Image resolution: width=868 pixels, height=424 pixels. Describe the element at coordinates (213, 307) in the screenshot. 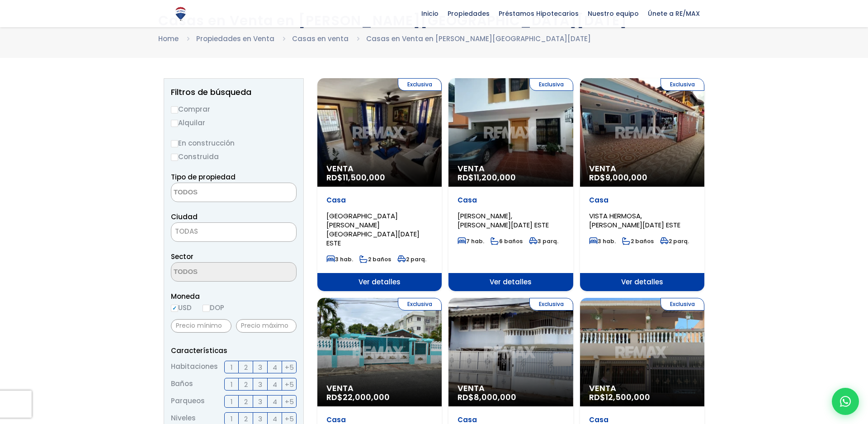

I see `label: DOP` at that location.